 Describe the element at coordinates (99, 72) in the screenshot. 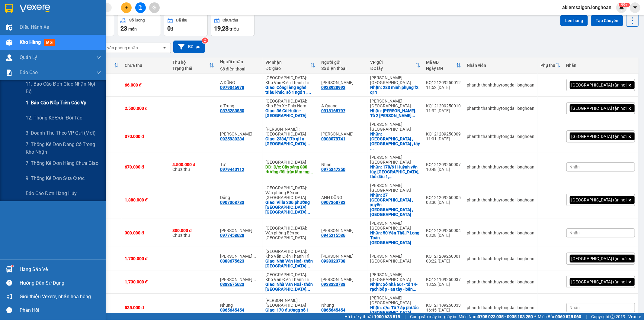

I see `span: down` at that location.